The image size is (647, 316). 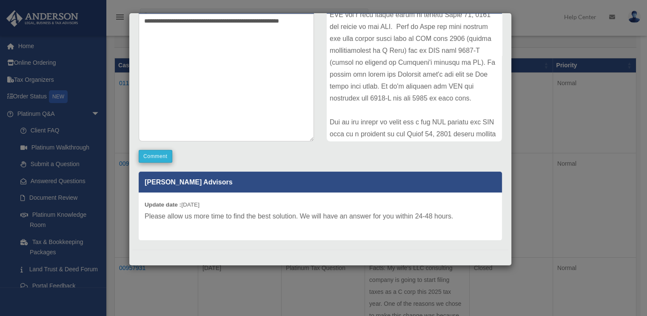 What do you see at coordinates (321, 216) in the screenshot?
I see `p: Please allow us more time to find the best solution. We will have an answer for you within 24-48 ...` at bounding box center [321, 216].